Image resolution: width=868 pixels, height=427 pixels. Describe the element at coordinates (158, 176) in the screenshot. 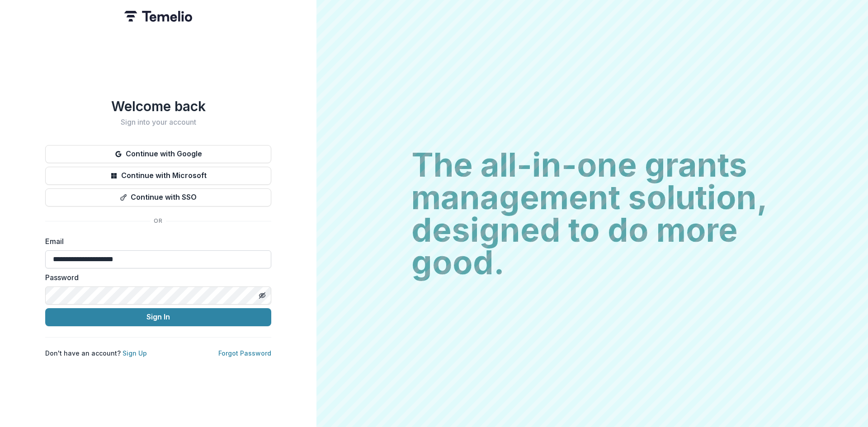

I see `button: Continue with Microsoft` at that location.